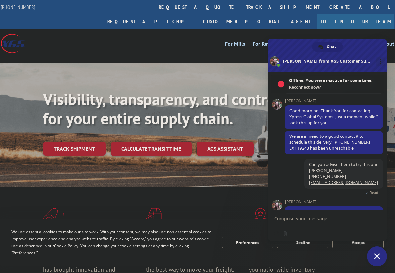 This screenshot has height=273, width=395. What do you see at coordinates (355, 21) in the screenshot?
I see `a: Join Our Team` at bounding box center [355, 21].